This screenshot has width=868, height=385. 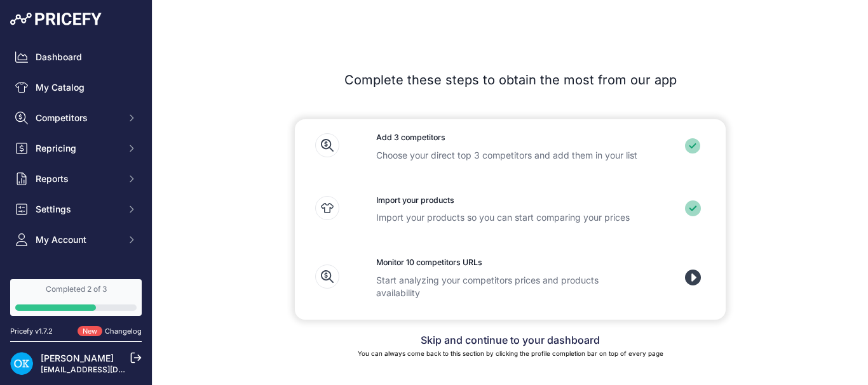 I want to click on span: Settings, so click(x=77, y=209).